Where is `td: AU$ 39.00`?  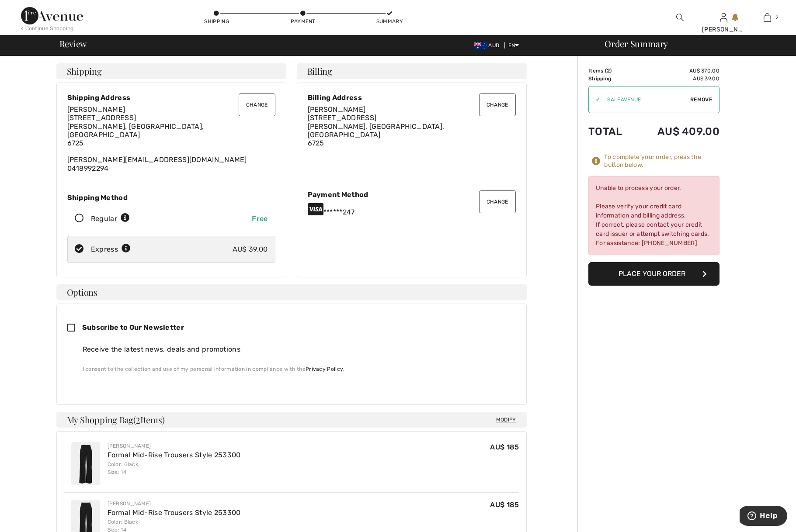 td: AU$ 39.00 is located at coordinates (677, 79).